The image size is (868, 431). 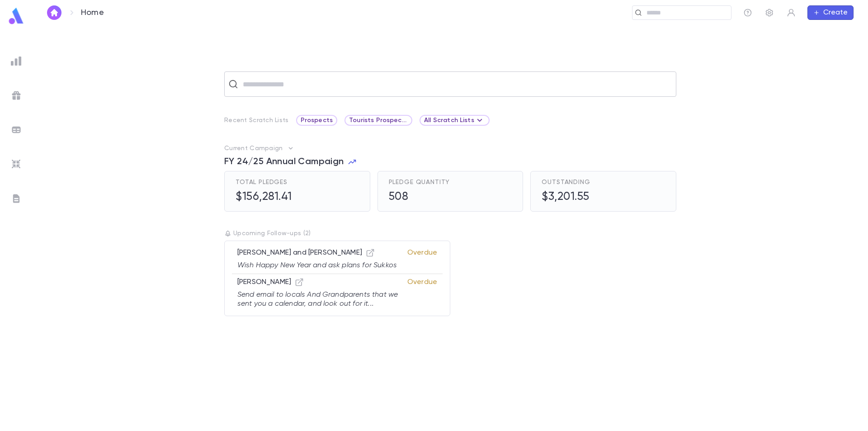 I want to click on p: Home, so click(x=92, y=13).